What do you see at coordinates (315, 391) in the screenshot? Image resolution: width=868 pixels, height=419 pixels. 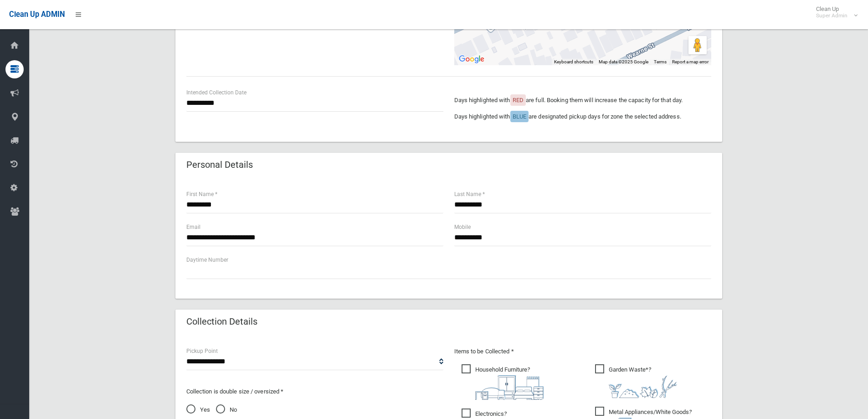 I see `p: Collection is double size / oversized *` at bounding box center [315, 391].